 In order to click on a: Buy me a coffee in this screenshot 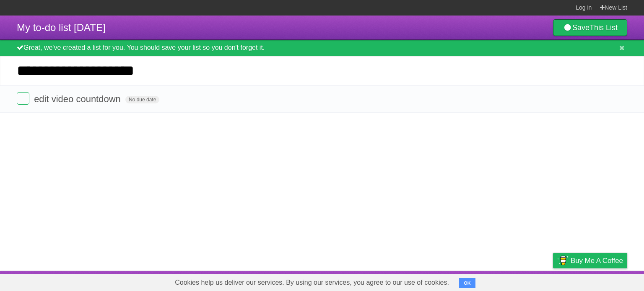, I will do `click(590, 260)`.